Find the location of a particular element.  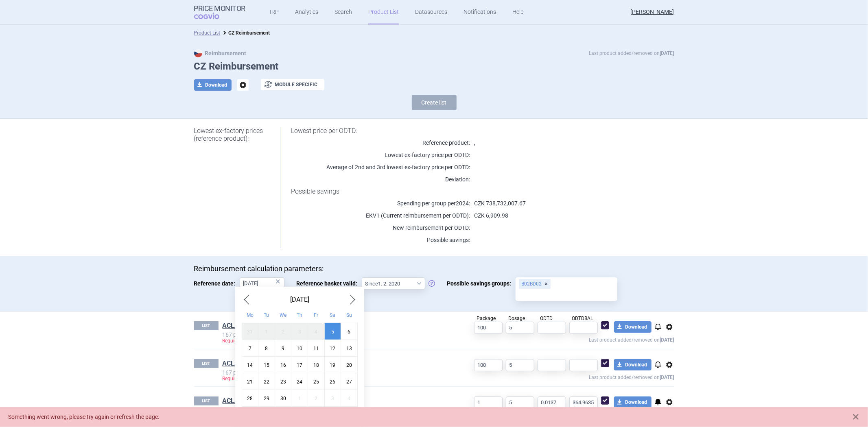

div: Sun Sep 20 2015 is located at coordinates (349, 365).